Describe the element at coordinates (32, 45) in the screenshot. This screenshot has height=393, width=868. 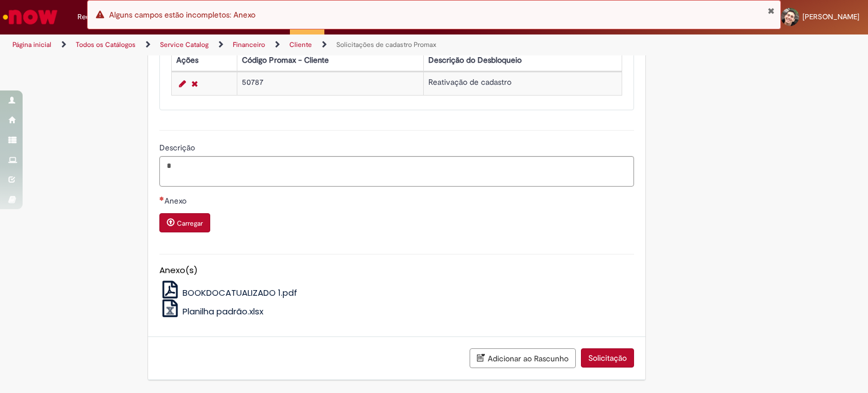
I see `a: Página inicial` at that location.